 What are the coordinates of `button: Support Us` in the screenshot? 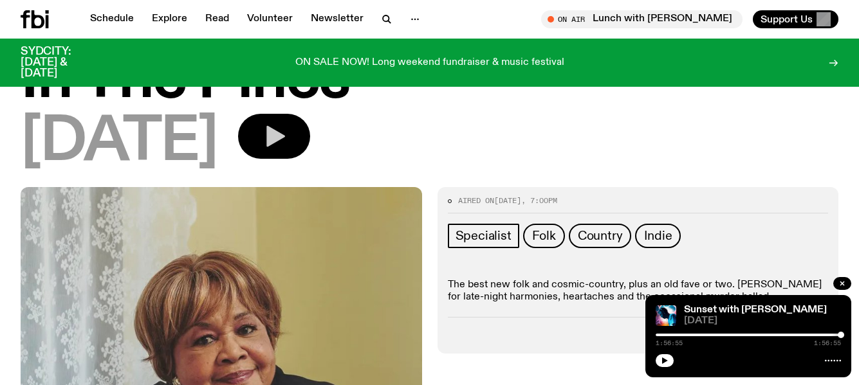 It's located at (795, 19).